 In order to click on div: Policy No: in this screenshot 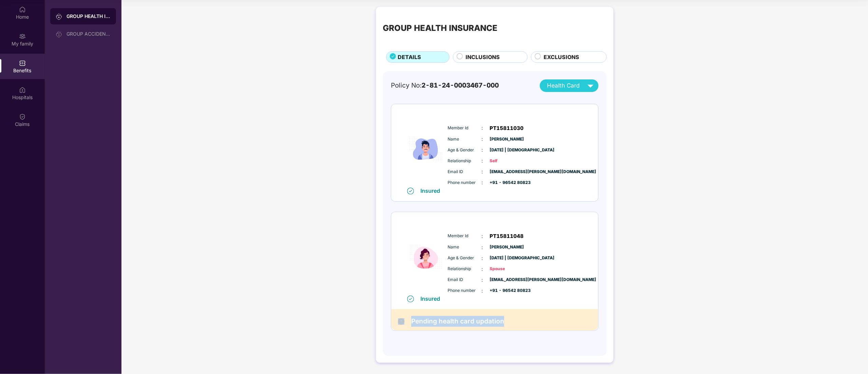, I will do `click(445, 85)`.